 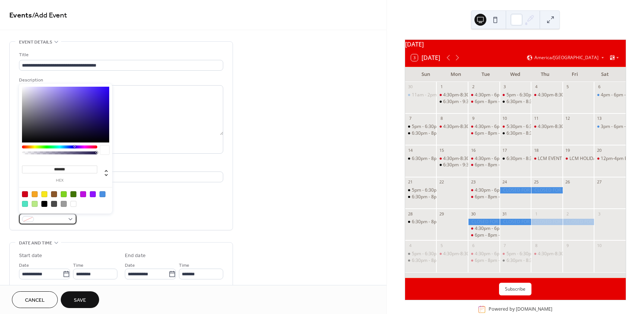 What do you see at coordinates (54, 204) in the screenshot?
I see `div: #4A4A4A` at bounding box center [54, 204].